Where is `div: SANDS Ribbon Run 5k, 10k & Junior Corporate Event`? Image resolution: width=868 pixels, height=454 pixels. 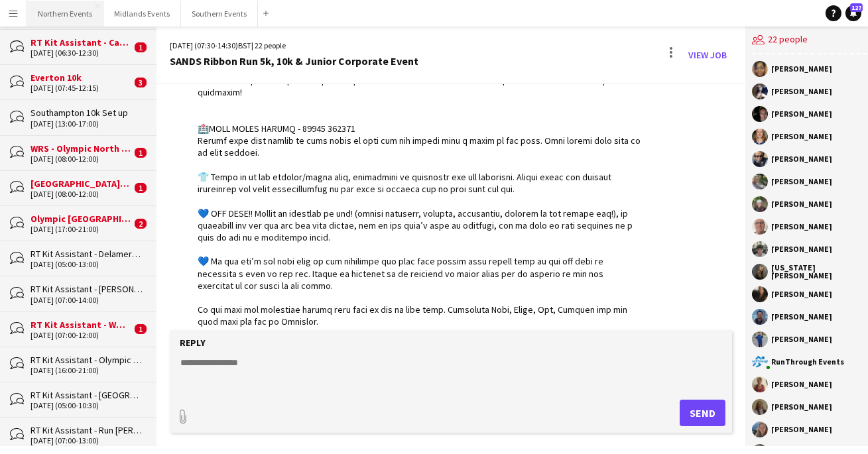 div: SANDS Ribbon Run 5k, 10k & Junior Corporate Event is located at coordinates (294, 61).